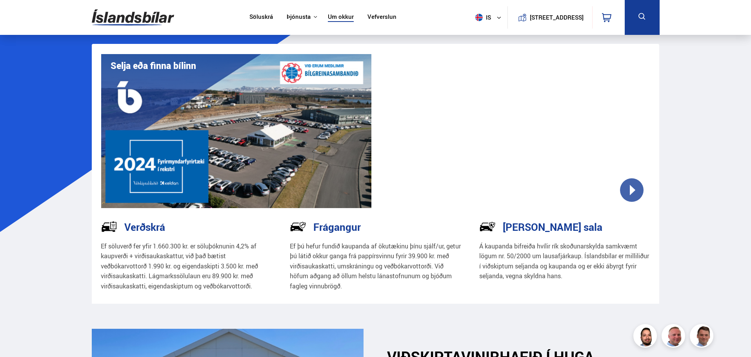 The width and height of the screenshot is (751, 357). I want to click on h3: Verðskrá, so click(145, 227).